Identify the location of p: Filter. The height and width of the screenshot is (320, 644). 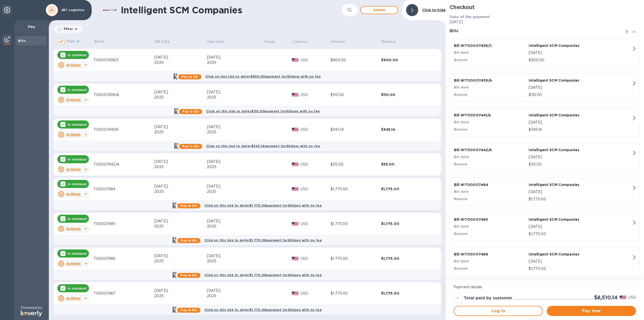
(67, 29).